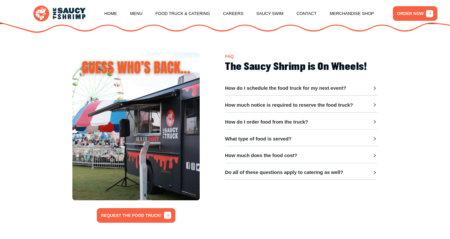  I want to click on span: FAQ, so click(229, 56).